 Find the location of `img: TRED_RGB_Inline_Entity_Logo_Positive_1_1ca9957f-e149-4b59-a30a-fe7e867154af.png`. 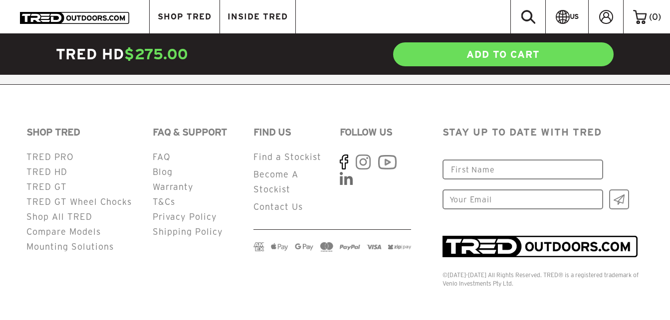

img: TRED_RGB_Inline_Entity_Logo_Positive_1_1ca9957f-e149-4b59-a30a-fe7e867154af.png is located at coordinates (540, 246).